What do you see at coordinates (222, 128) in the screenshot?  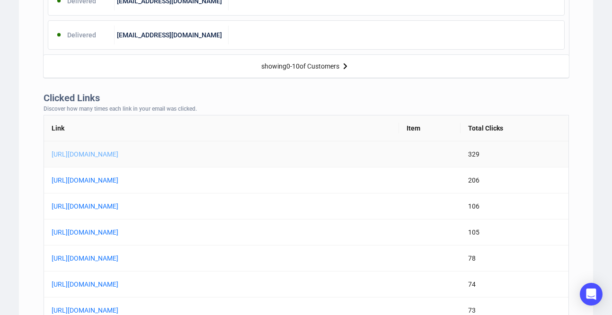 I see `th: Link` at bounding box center [222, 128].